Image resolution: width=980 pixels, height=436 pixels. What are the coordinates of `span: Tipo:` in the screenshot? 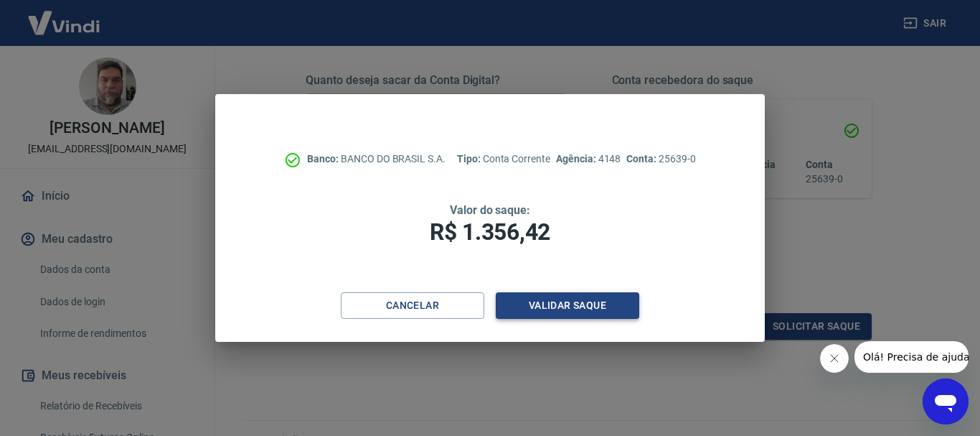 It's located at (470, 159).